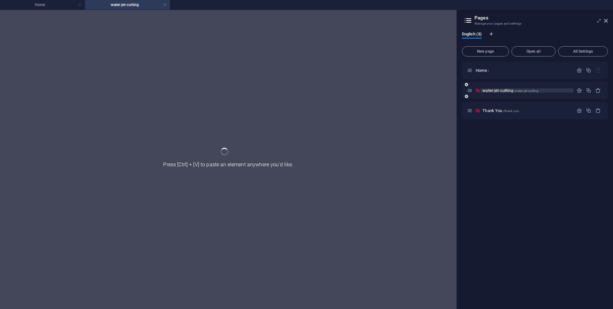 The width and height of the screenshot is (613, 309). Describe the element at coordinates (583, 51) in the screenshot. I see `span: All Settings` at that location.